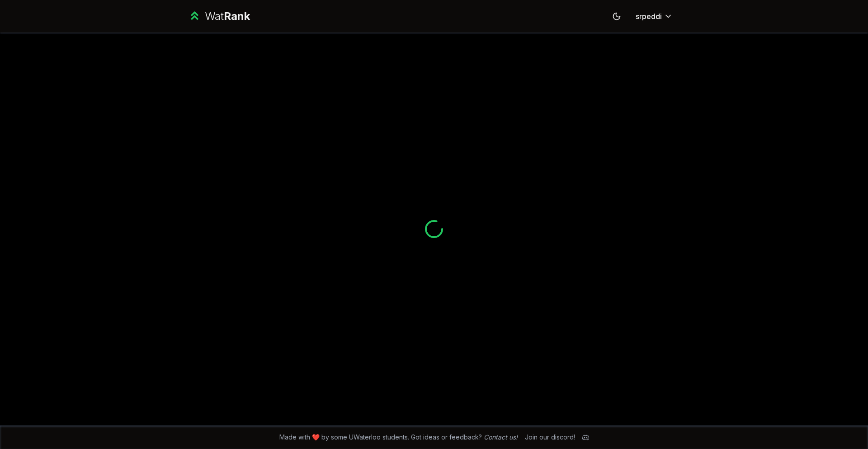 This screenshot has height=449, width=868. Describe the element at coordinates (655, 16) in the screenshot. I see `button: srpeddi` at that location.